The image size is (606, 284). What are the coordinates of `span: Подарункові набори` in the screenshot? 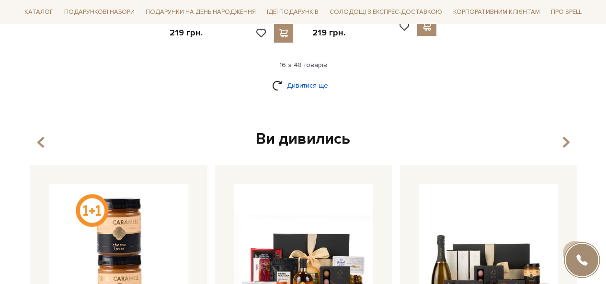 It's located at (99, 12).